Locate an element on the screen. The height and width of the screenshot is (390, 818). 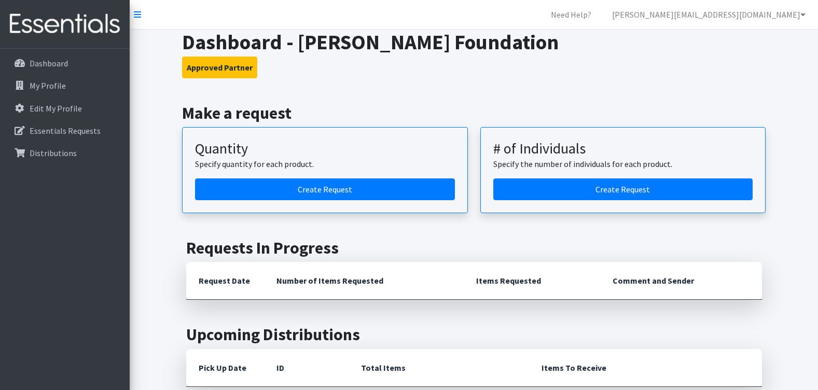
a: My Profile is located at coordinates (65, 86).